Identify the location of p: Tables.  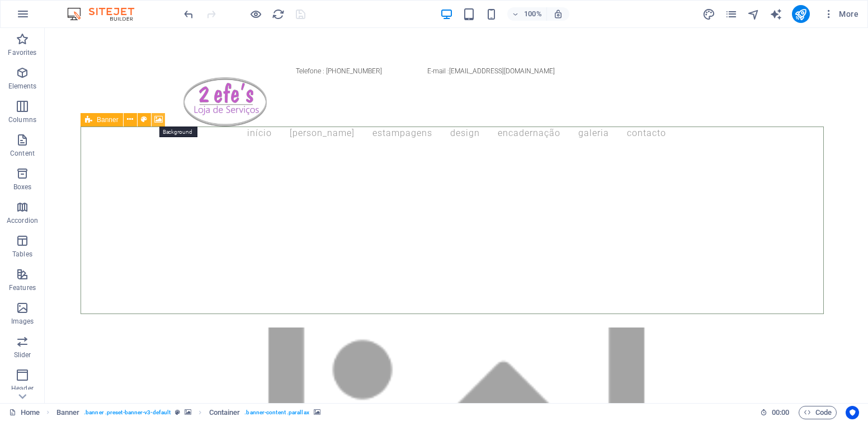
(22, 254).